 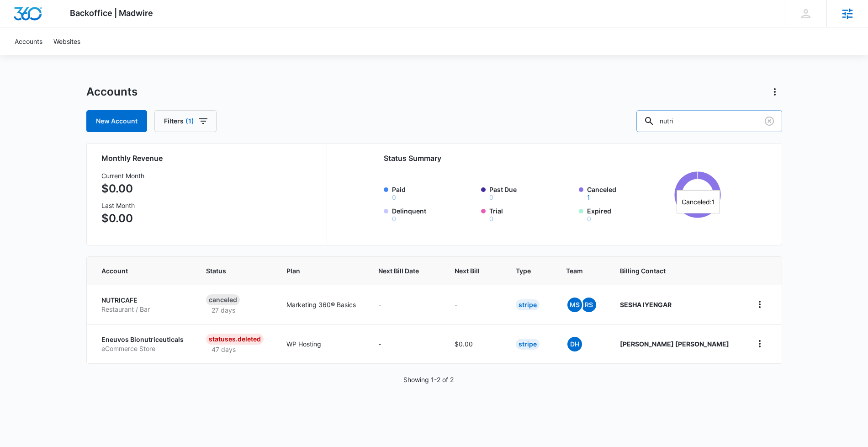 What do you see at coordinates (143, 309) in the screenshot?
I see `p: Restaurant / Bar` at bounding box center [143, 309].